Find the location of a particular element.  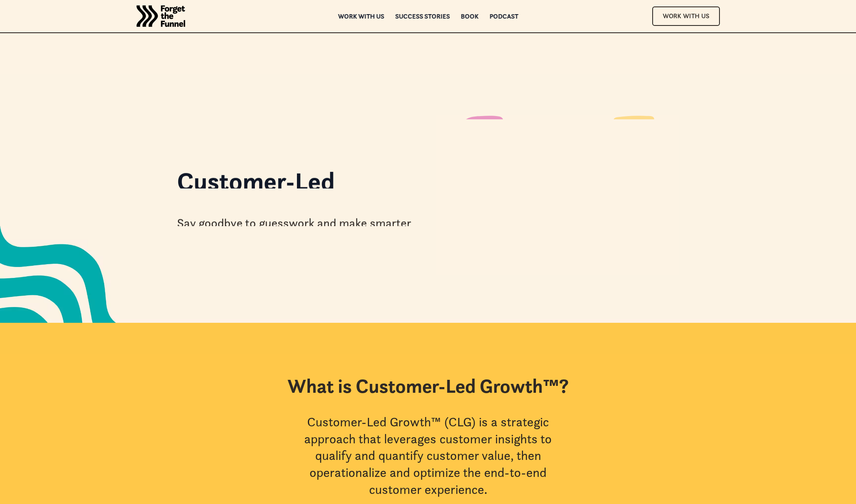

div: Customer-Led Growth™ (CLG) is a strategic approach that leverages customer insights to qualify an... is located at coordinates (428, 456).